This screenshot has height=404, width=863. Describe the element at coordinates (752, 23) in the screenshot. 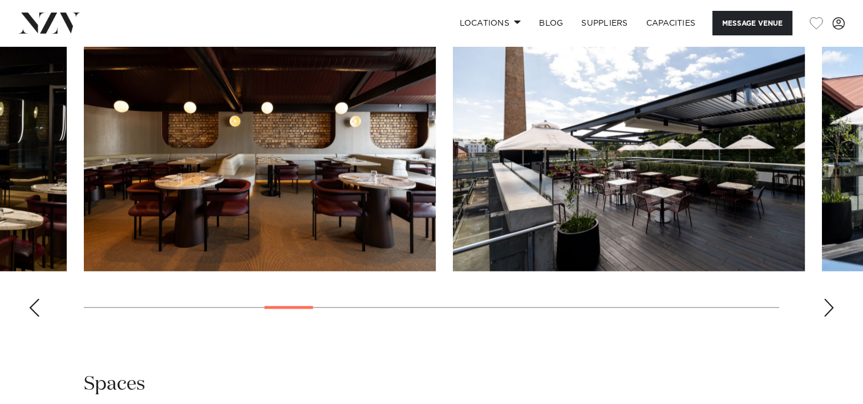

I see `button: Message Venue` at that location.